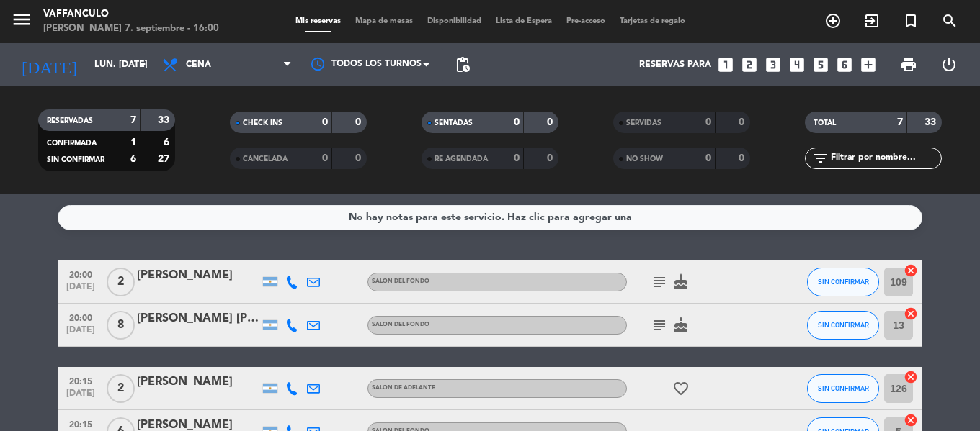 The height and width of the screenshot is (431, 980). Describe the element at coordinates (726, 65) in the screenshot. I see `i: looks_one` at that location.